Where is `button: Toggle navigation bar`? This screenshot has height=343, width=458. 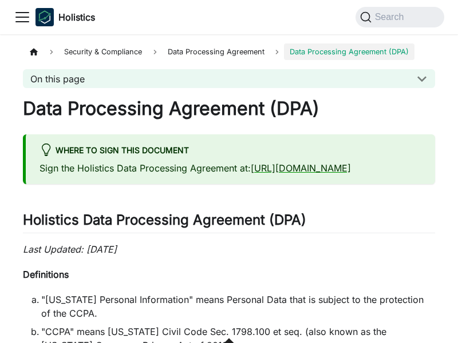 button: Toggle navigation bar is located at coordinates (22, 17).